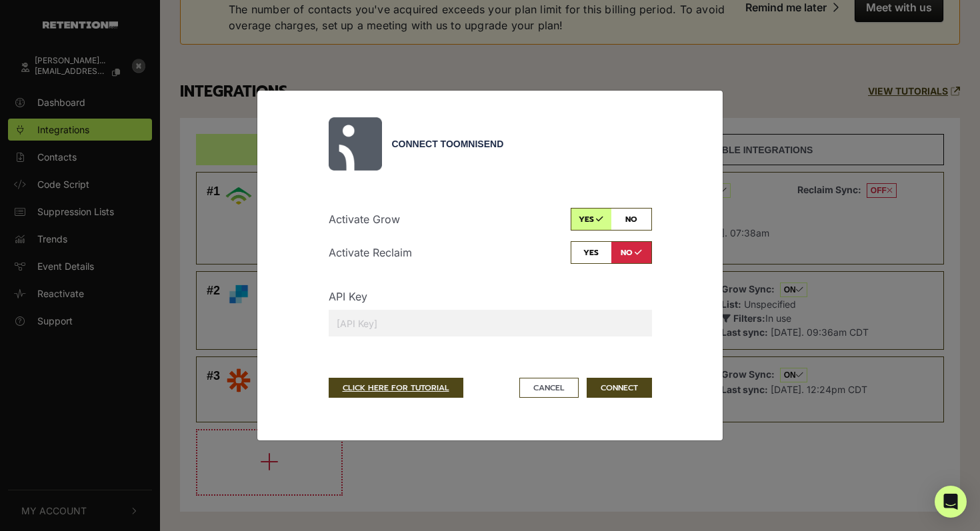 Image resolution: width=980 pixels, height=531 pixels. Describe the element at coordinates (951, 502) in the screenshot. I see `div: Open Intercom Messenger` at that location.